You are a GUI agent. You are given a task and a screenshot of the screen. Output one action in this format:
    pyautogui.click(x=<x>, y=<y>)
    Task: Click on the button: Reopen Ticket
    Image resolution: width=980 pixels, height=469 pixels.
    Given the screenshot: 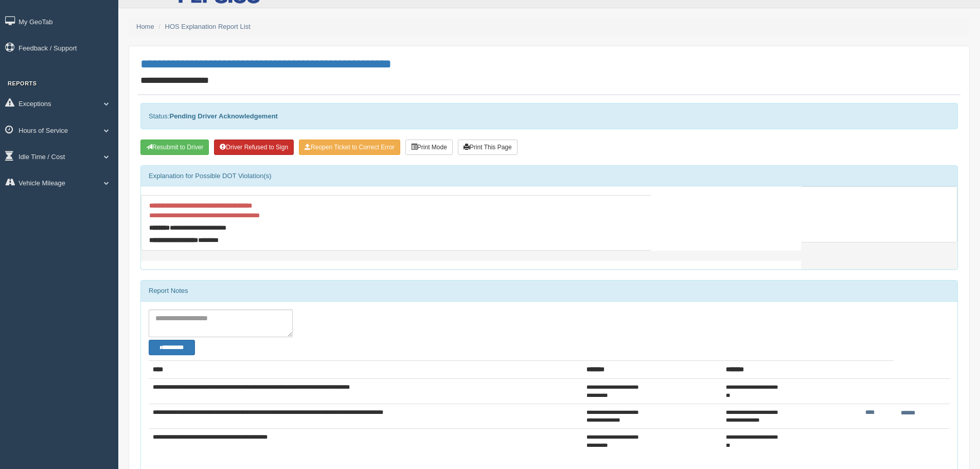 What is the action you would take?
    pyautogui.click(x=349, y=147)
    